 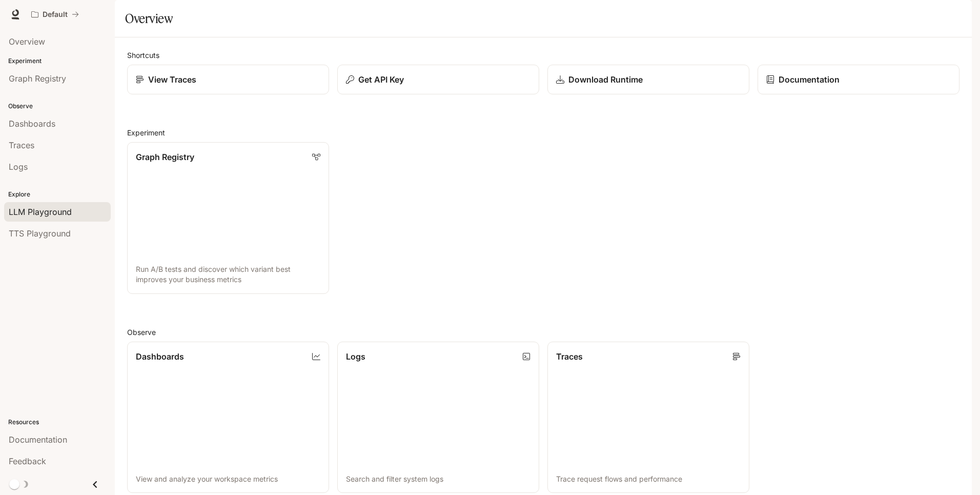 What do you see at coordinates (228, 79) in the screenshot?
I see `a: View Traces` at bounding box center [228, 79].